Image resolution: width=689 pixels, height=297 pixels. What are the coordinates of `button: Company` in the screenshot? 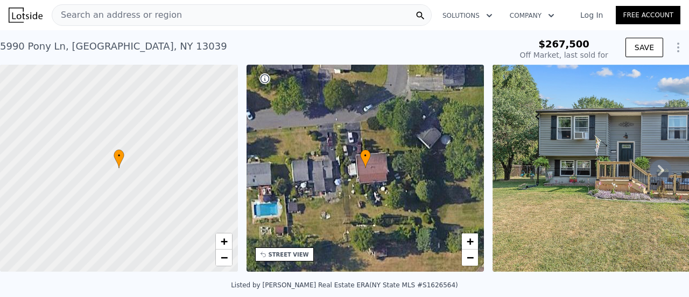 It's located at (532, 16).